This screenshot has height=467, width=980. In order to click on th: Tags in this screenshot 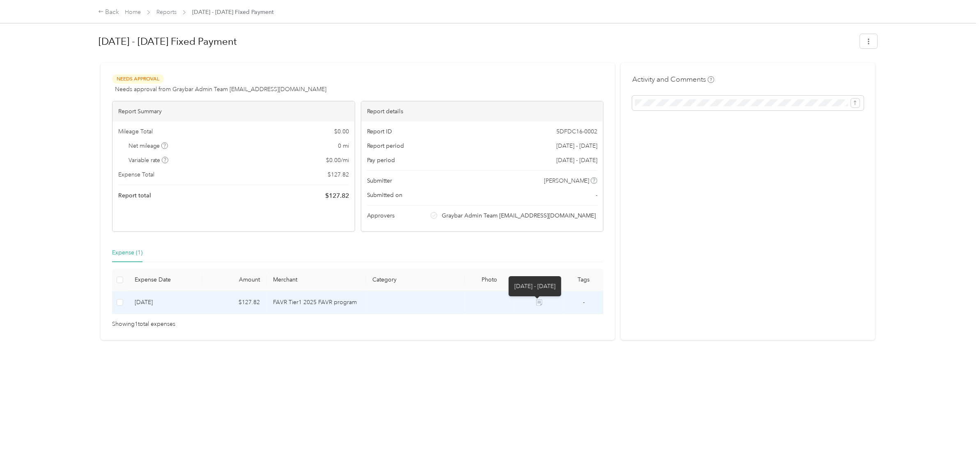, I will do `click(584, 280)`.